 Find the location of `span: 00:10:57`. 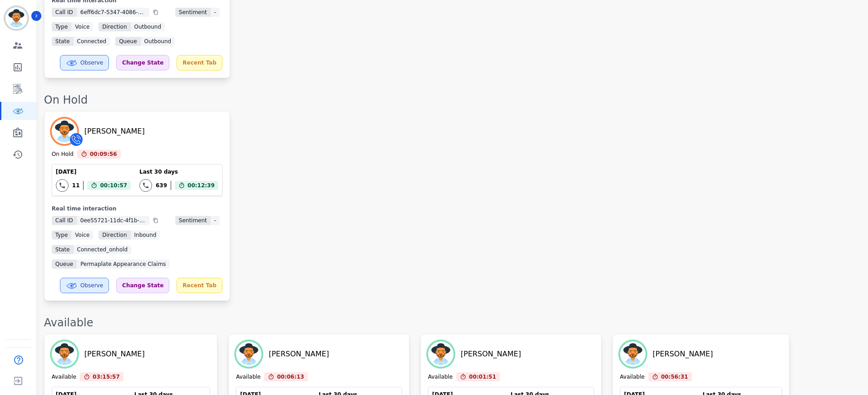

span: 00:10:57 is located at coordinates (114, 186).